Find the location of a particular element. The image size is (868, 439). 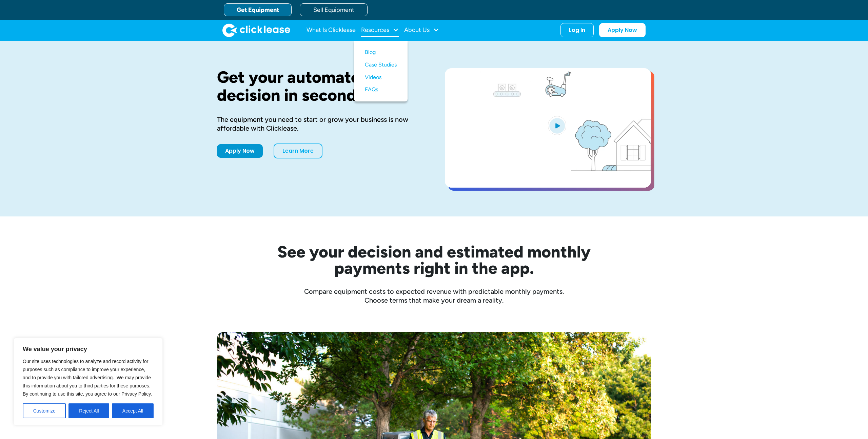

nav: Resources is located at coordinates (381, 71).